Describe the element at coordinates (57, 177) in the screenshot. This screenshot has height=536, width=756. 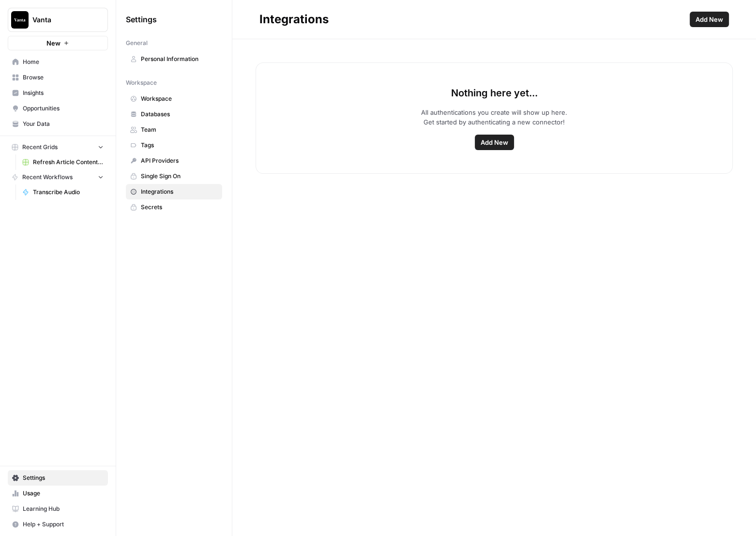
I see `button: Recent Workflows` at that location.